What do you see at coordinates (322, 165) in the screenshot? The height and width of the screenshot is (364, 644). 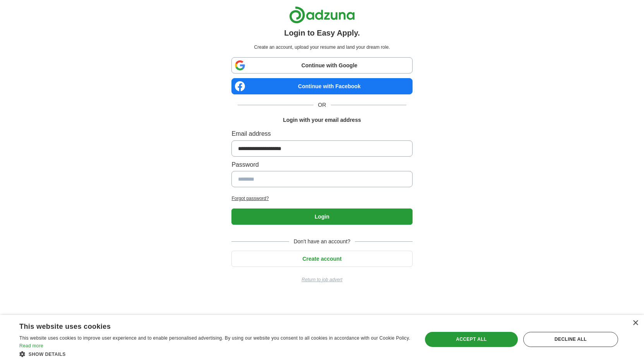 I see `label: Password` at bounding box center [322, 165].